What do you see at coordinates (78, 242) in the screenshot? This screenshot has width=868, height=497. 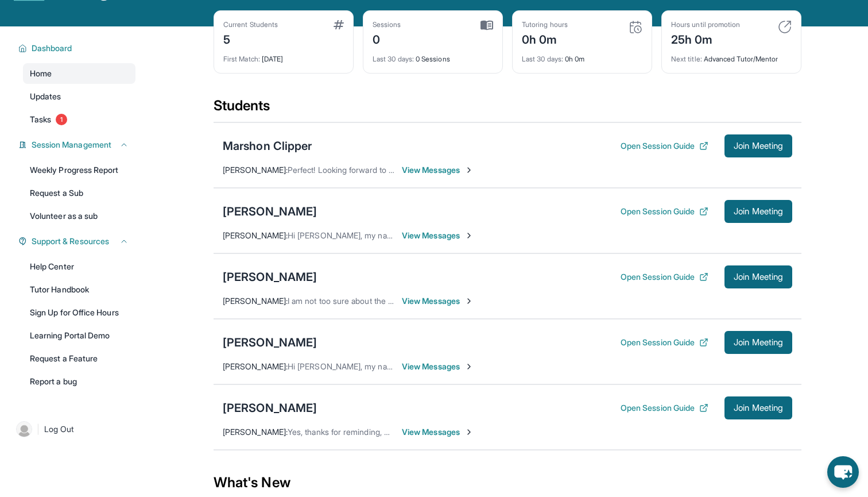 I see `button: Support & Resources` at bounding box center [78, 242].